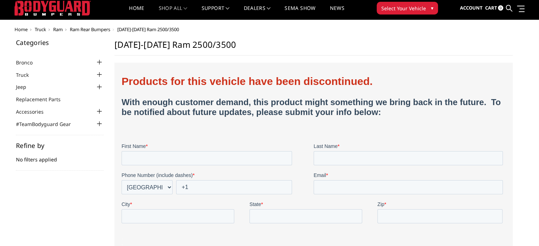 The image size is (539, 246). What do you see at coordinates (52, 8) in the screenshot?
I see `img: BODYGUARD BUMPERS` at bounding box center [52, 8].